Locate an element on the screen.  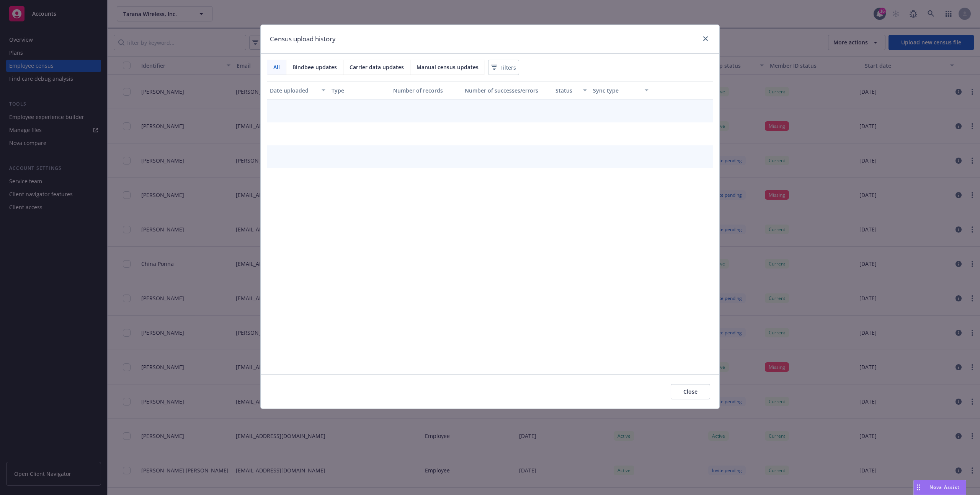
button: Sync type is located at coordinates (621, 90).